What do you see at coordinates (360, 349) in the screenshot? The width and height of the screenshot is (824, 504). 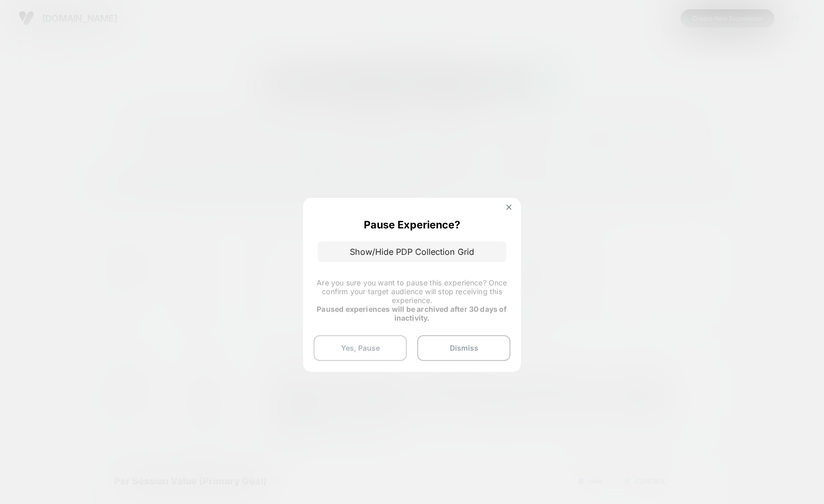 I see `button: Yes, Pause` at bounding box center [360, 349].